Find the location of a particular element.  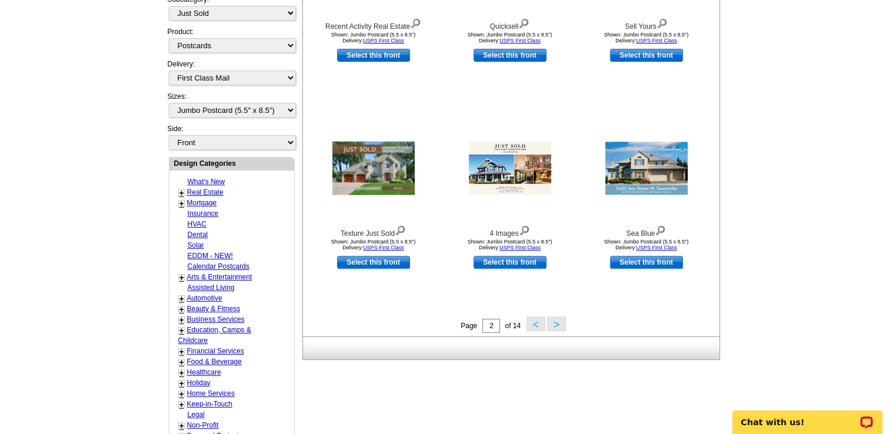

div: Sell Yours is located at coordinates (646, 24).